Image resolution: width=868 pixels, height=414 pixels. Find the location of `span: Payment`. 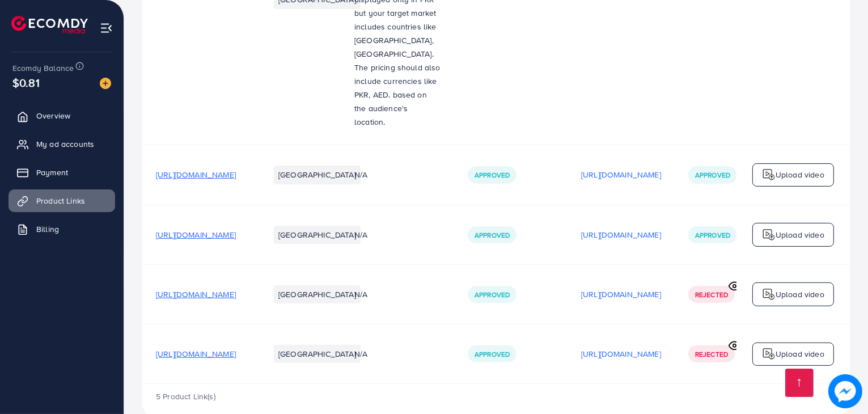

span: Payment is located at coordinates (52, 172).